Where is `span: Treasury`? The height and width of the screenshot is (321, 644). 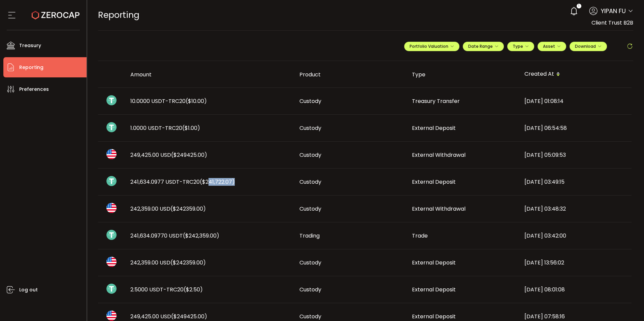 span: Treasury is located at coordinates (30, 45).